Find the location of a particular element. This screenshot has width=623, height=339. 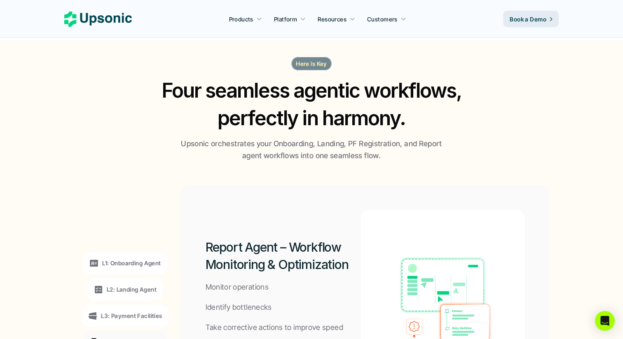

p: Resources is located at coordinates (332, 19).